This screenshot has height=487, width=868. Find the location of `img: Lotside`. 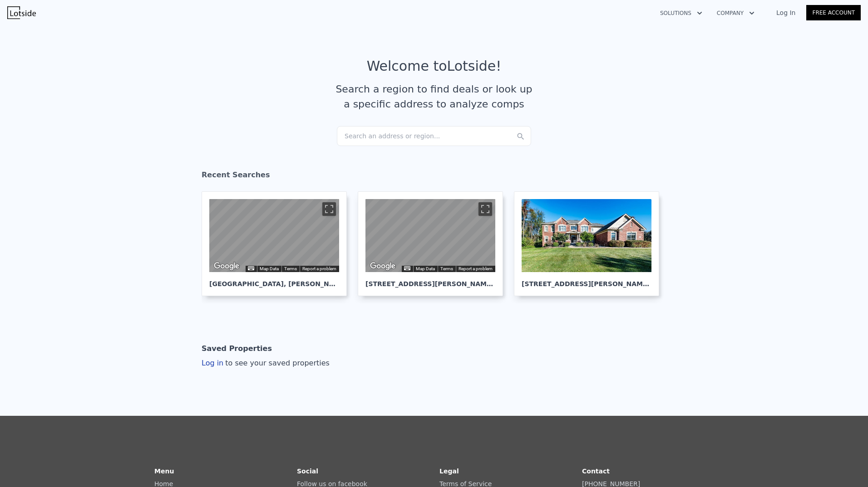

img: Lotside is located at coordinates (22, 13).